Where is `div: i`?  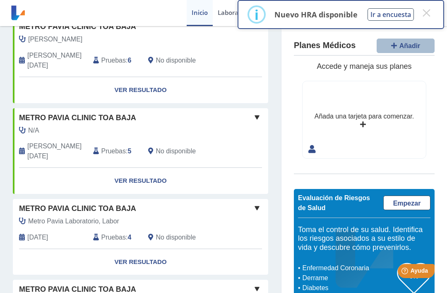 div: i is located at coordinates (257, 14).